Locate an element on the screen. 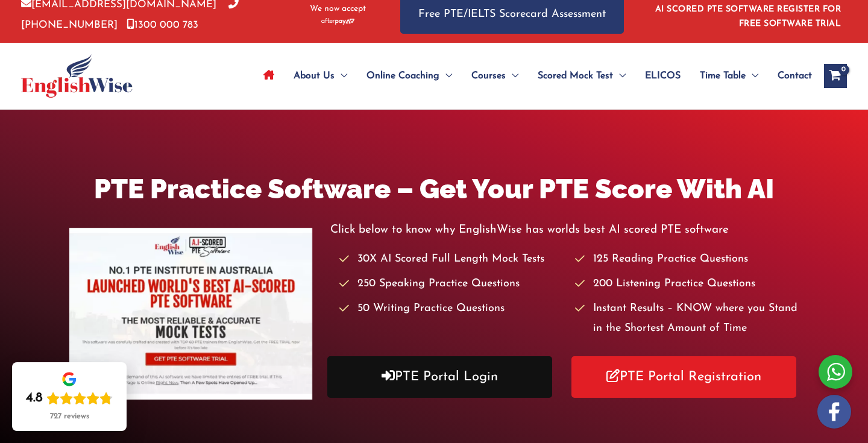 Image resolution: width=868 pixels, height=443 pixels. a: AI SCORED PTE SOFTWARE REGISTER FOR FREE SOFTWARE TRIAL is located at coordinates (748, 16).